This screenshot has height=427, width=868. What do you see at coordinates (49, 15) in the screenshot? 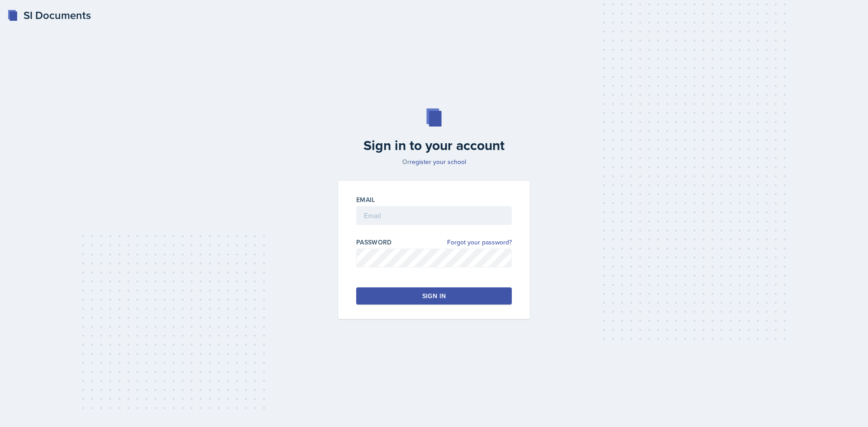
I see `a: SI Documents` at bounding box center [49, 15].